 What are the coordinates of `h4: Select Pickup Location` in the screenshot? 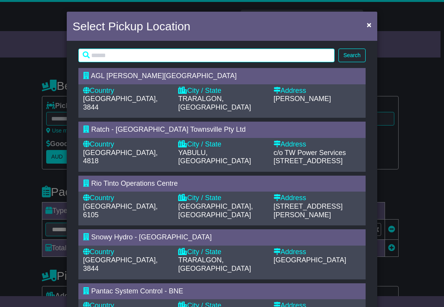 It's located at (132, 26).